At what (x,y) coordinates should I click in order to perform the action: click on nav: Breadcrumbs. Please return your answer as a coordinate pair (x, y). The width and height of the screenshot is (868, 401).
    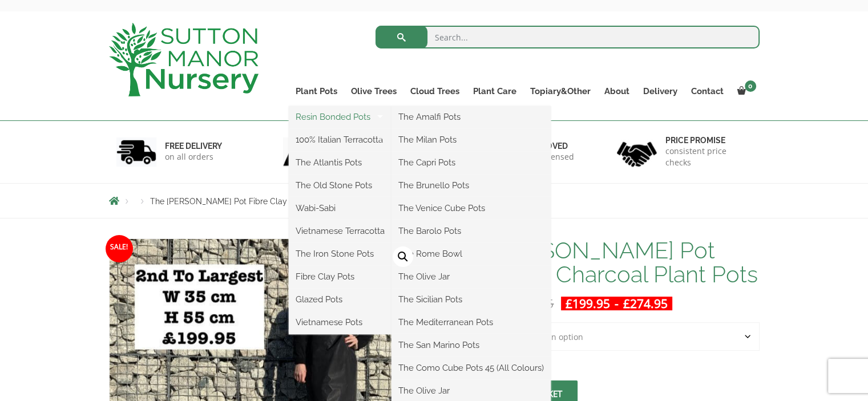
    Looking at the image, I should click on (434, 200).